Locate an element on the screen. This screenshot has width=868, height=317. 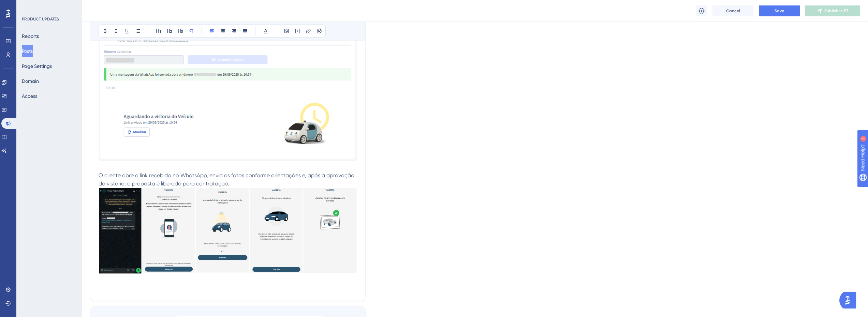
span: Save is located at coordinates (779, 11).